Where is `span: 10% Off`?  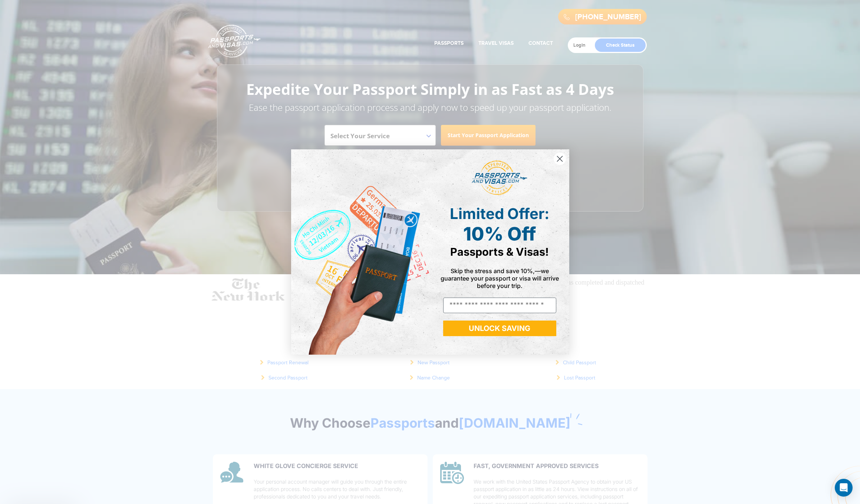 span: 10% Off is located at coordinates (500, 234).